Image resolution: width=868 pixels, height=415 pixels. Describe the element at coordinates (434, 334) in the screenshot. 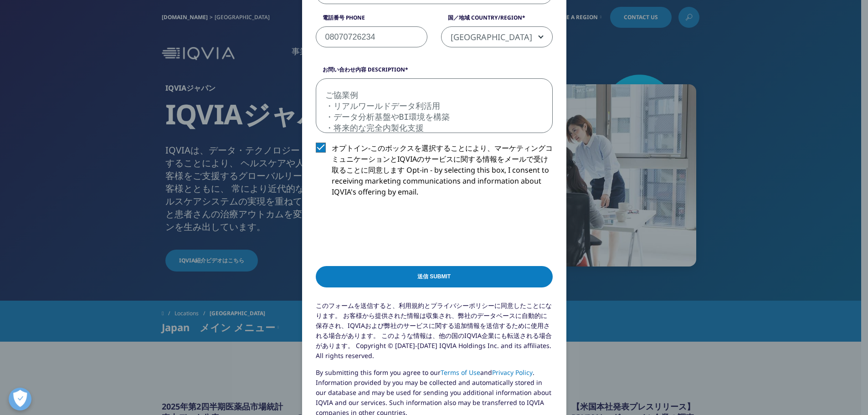

I see `p: このフォームを送信すると、利用規約とプライバシーポリシーに同意したことになります。 お客様から提供された情報は収集され、弊社のデータベースに自動的に保存され、IQVIAおよび弊社のサービスに関す...` at that location.